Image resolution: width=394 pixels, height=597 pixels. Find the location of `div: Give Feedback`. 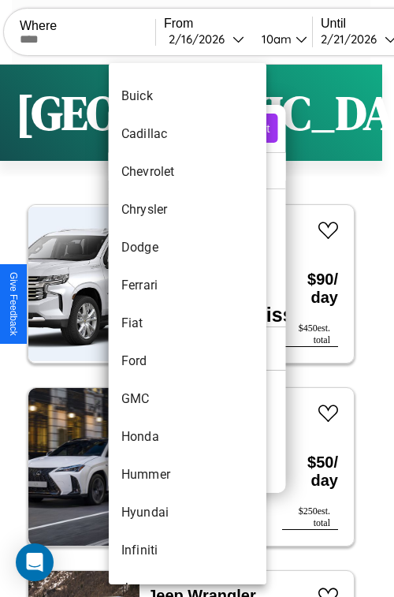

div: Give Feedback is located at coordinates (13, 303).